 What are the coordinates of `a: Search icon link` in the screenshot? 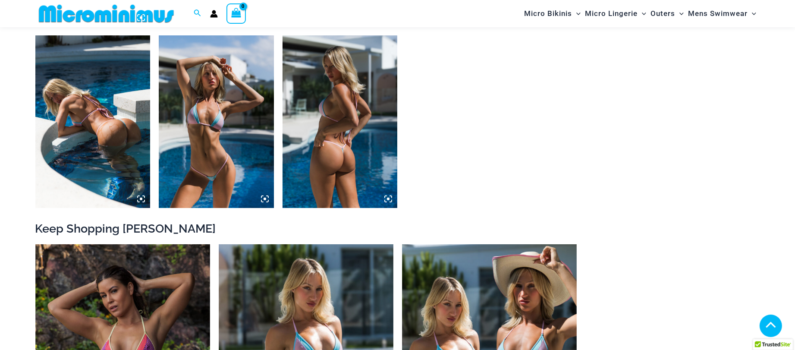 It's located at (198, 13).